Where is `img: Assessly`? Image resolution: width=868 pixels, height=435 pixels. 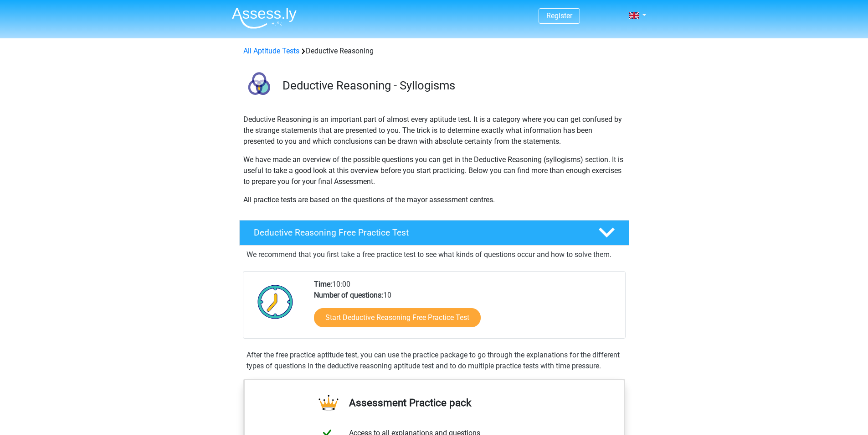 img: Assessly is located at coordinates (264, 18).